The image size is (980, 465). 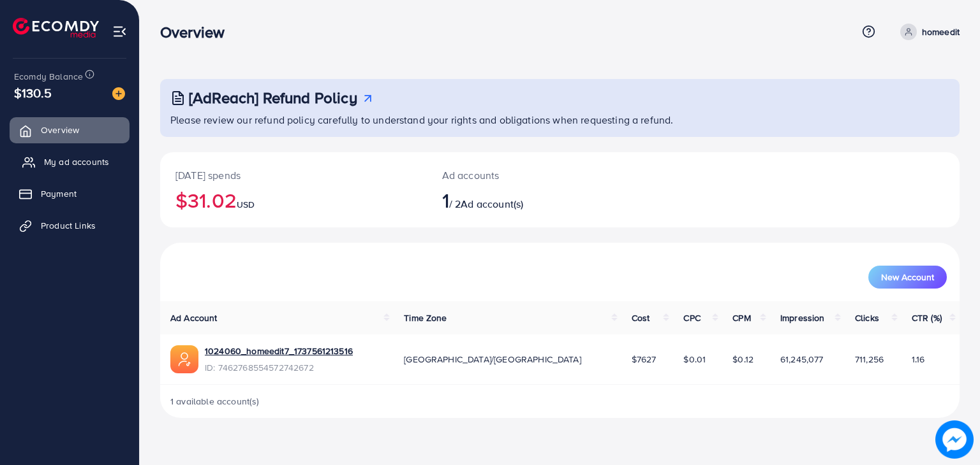 I want to click on span: $0.01, so click(x=694, y=360).